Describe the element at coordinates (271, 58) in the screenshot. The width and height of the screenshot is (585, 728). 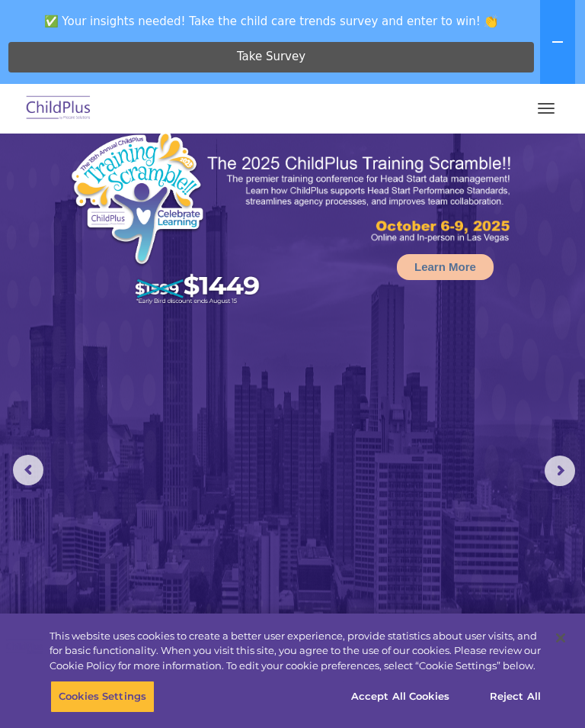
I see `a: Take Survey` at that location.